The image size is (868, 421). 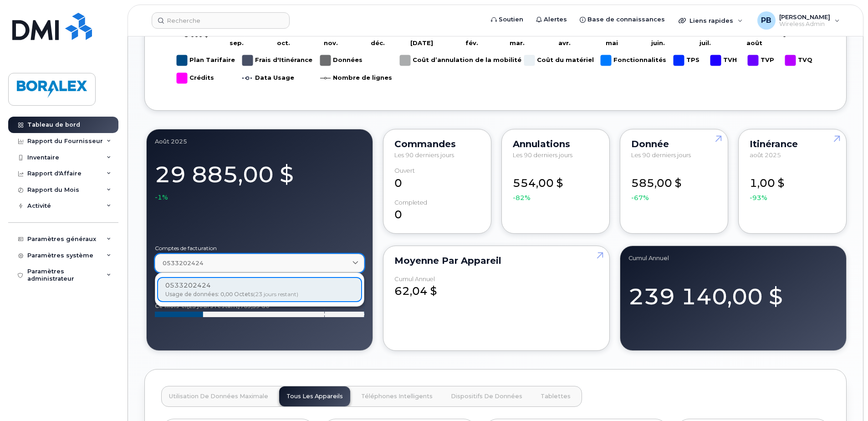 What do you see at coordinates (792, 184) in the screenshot?
I see `div: 1,00 $` at bounding box center [792, 184].